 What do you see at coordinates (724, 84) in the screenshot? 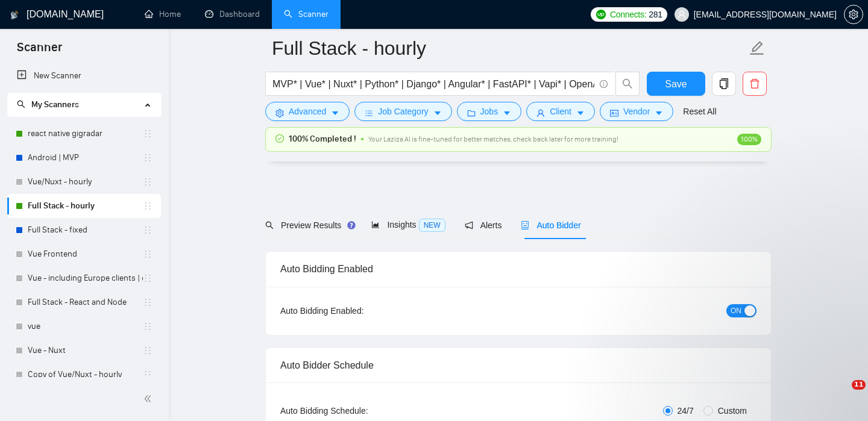
I see `span: copy` at bounding box center [724, 84].